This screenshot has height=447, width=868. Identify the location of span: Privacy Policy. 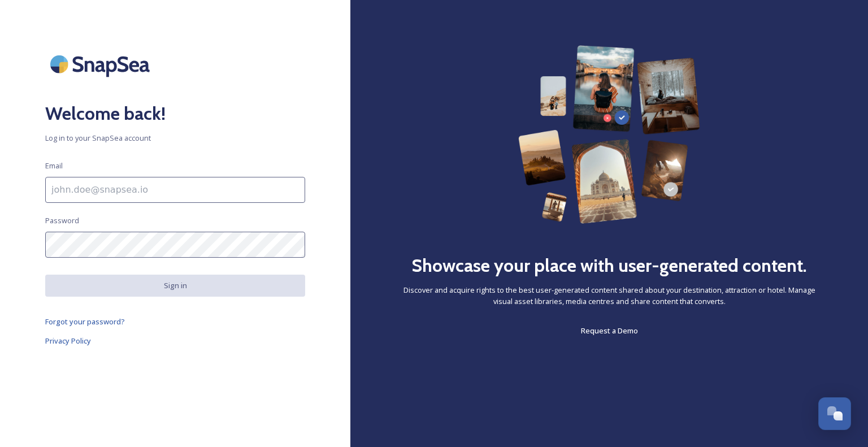
(67, 341).